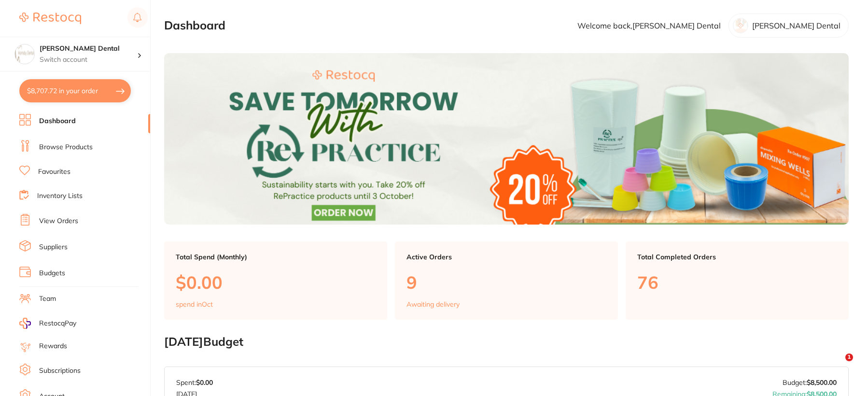 This screenshot has width=868, height=396. I want to click on strong: $8,500.00, so click(822, 383).